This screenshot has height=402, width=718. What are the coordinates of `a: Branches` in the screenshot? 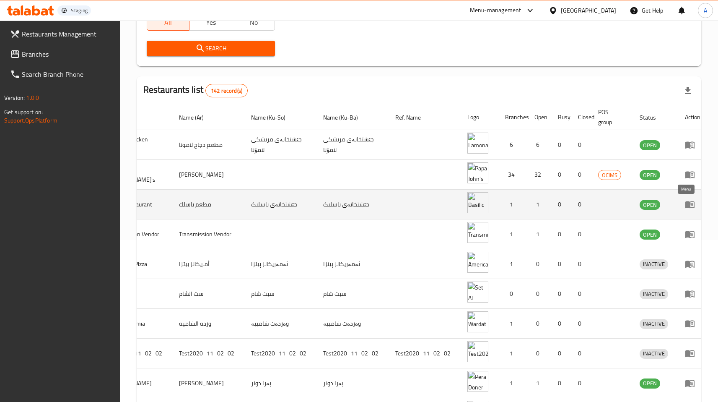 It's located at (62, 54).